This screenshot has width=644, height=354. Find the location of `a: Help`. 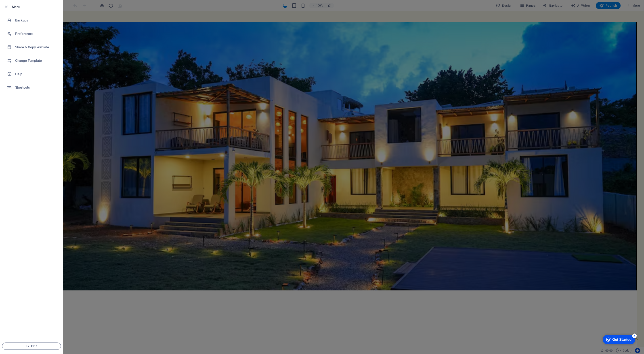

a: Help is located at coordinates (32, 74).